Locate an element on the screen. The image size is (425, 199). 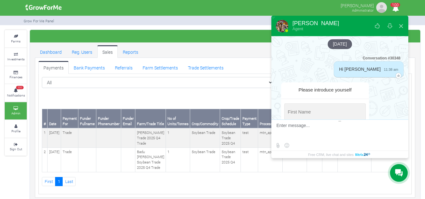
a: 100 Notifications is located at coordinates (16, 93).